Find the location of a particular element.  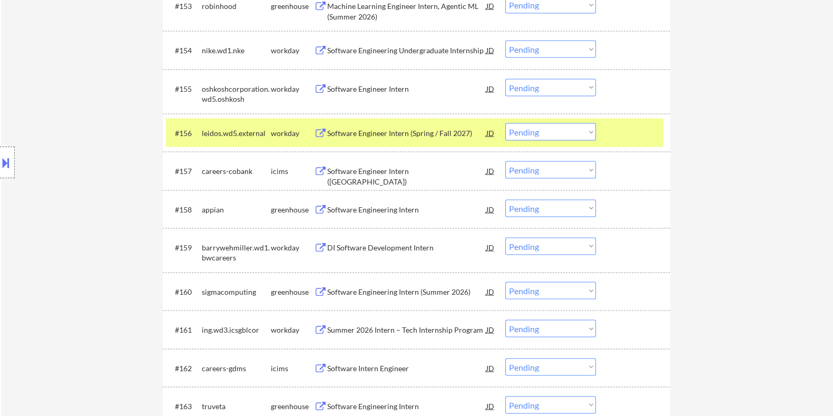

div: ing.wd3.icsgblcor is located at coordinates (236, 330).